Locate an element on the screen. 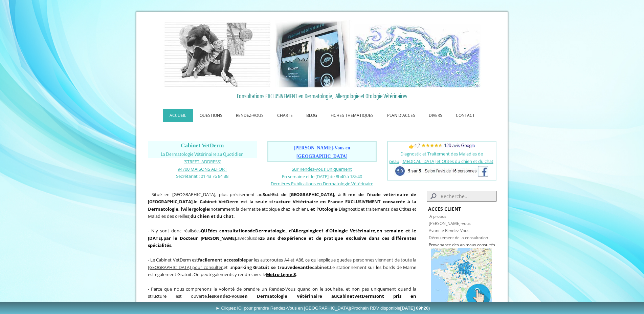 This screenshot has width=644, height=314. span: (Prochain RDV disponible ) is located at coordinates (390, 308).